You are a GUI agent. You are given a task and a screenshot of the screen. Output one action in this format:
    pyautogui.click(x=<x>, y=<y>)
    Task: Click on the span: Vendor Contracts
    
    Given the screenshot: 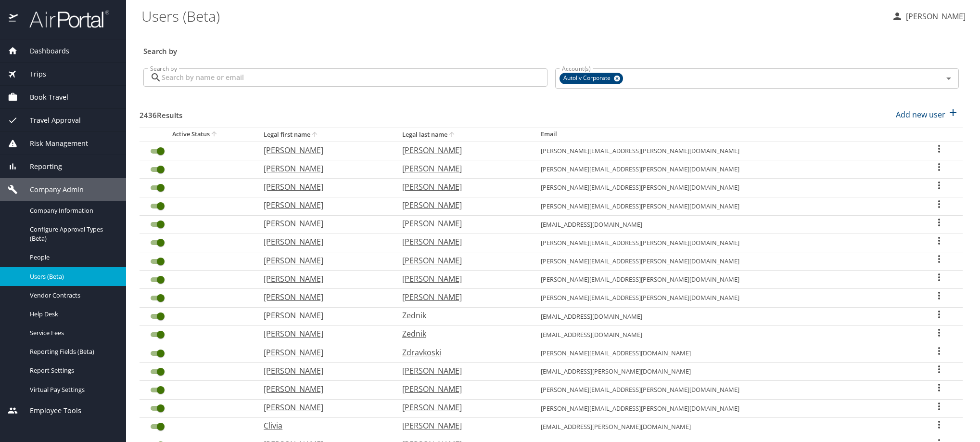 What is the action you would take?
    pyautogui.click(x=72, y=295)
    